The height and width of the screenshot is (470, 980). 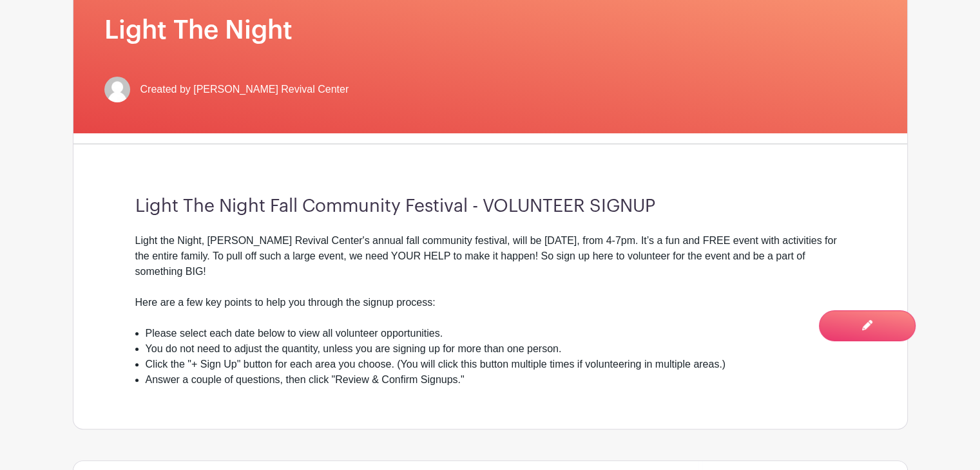 I want to click on li: Answer a couple of questions, then click "Review & Confirm Signups.", so click(x=495, y=380).